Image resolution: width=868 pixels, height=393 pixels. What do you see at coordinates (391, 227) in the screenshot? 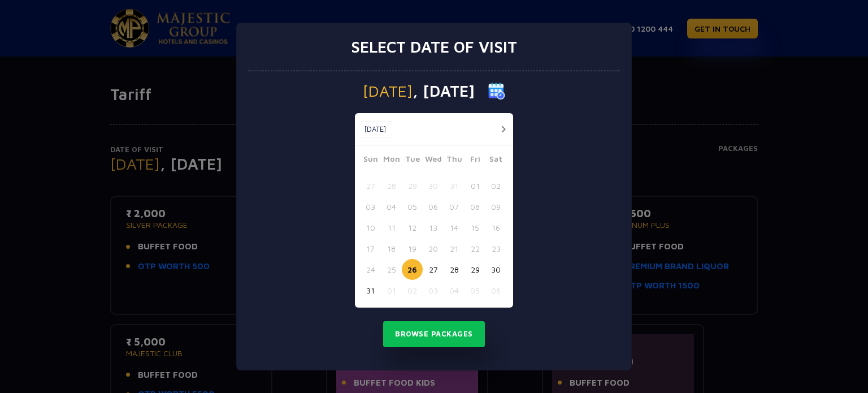
I see `button: 11` at bounding box center [391, 227].